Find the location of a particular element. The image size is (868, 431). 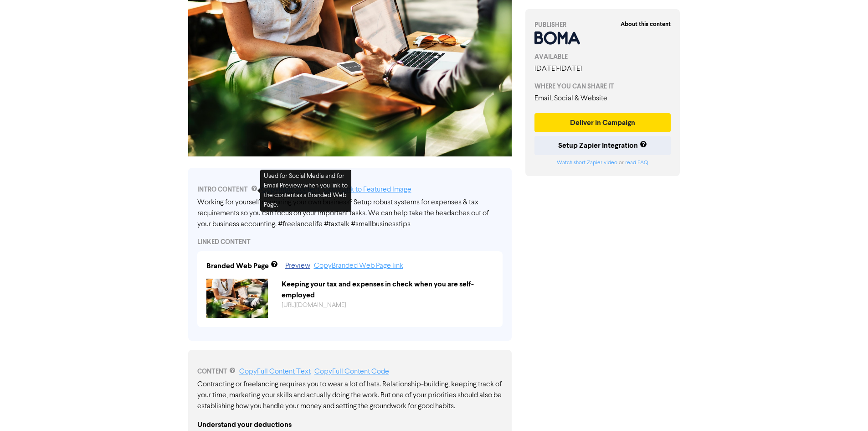

div: Branded Web Page is located at coordinates (237, 266).